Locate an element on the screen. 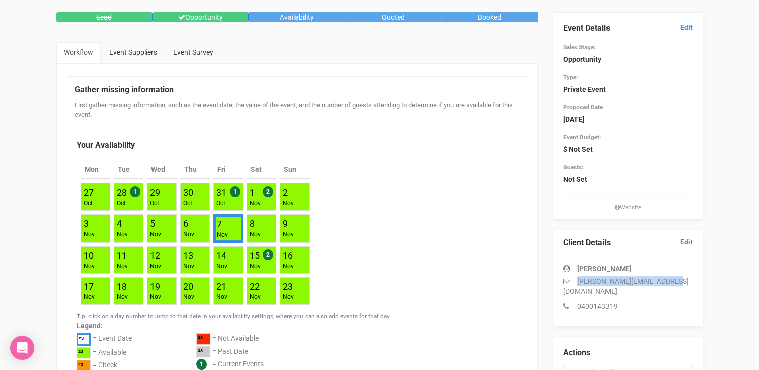 Image resolution: width=759 pixels, height=370 pixels. div: = Available is located at coordinates (109, 354).